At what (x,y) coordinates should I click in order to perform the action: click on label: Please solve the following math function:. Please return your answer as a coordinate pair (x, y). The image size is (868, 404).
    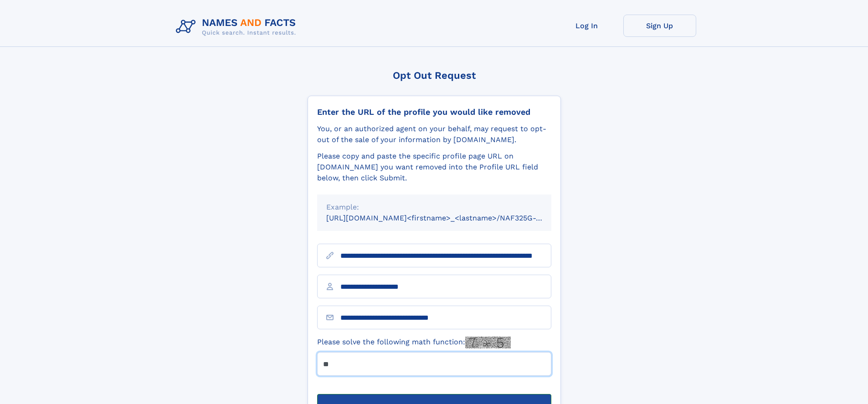
    Looking at the image, I should click on (413, 342).